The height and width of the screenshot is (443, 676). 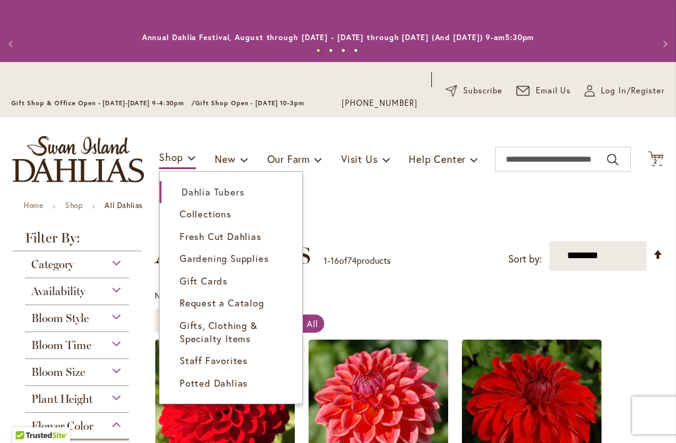 I want to click on span: Email Us, so click(x=554, y=91).